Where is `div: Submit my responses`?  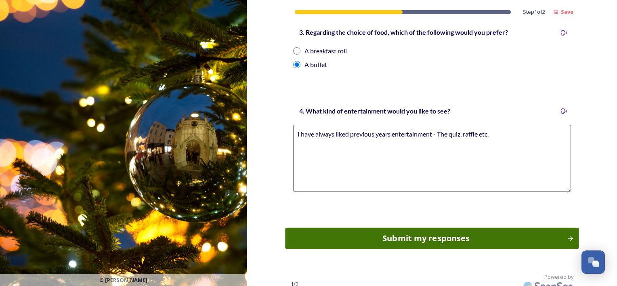
div: Submit my responses is located at coordinates (426, 238).